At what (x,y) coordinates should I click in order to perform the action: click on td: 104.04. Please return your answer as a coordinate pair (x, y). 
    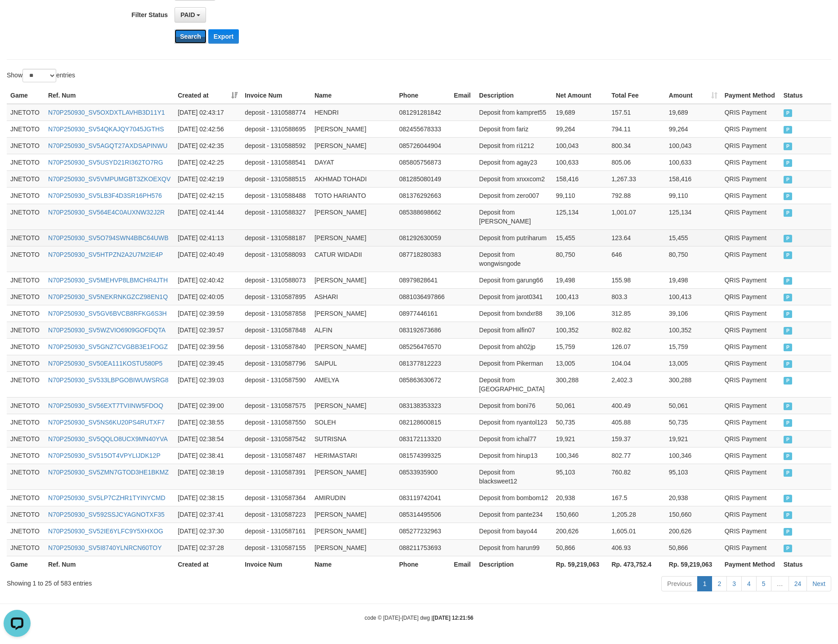
    Looking at the image, I should click on (635, 363).